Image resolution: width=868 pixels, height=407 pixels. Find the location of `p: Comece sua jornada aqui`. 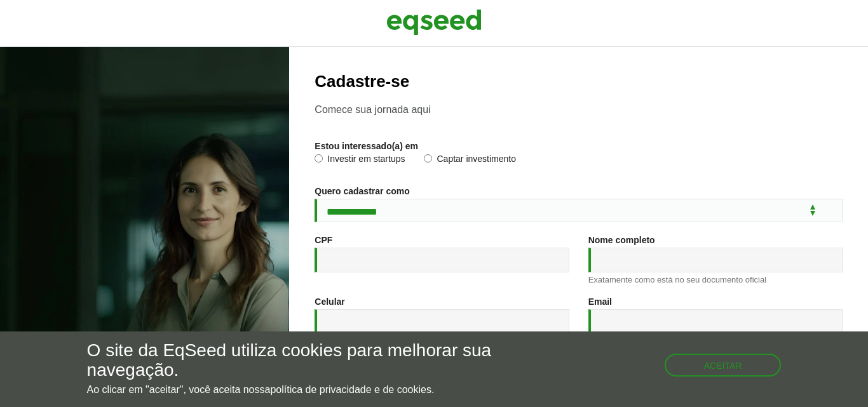

p: Comece sua jornada aqui is located at coordinates (579, 109).